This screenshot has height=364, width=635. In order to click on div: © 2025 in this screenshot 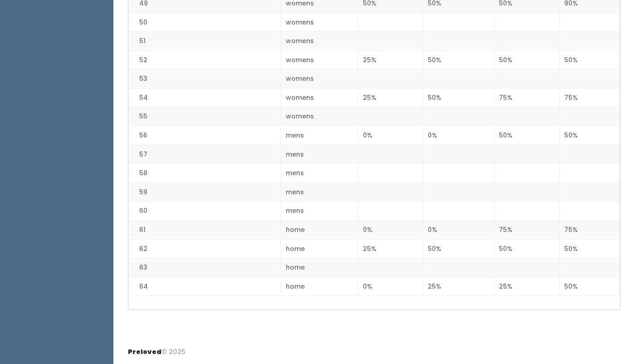, I will do `click(156, 348)`.